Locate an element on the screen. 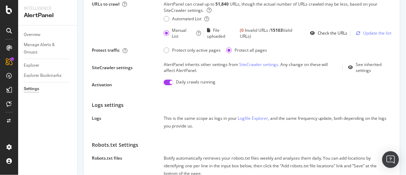 The height and width of the screenshot is (175, 406). div: AlertPanel inherits other settings from . Any change on these will affect AlertPanel. is located at coordinates (250, 67).